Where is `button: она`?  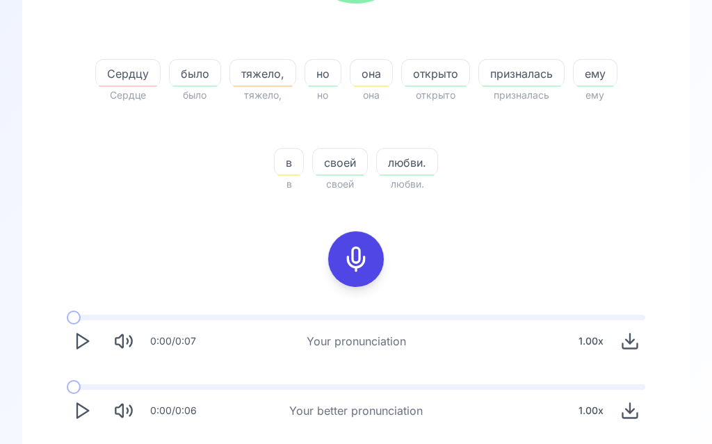 button: она is located at coordinates (371, 74).